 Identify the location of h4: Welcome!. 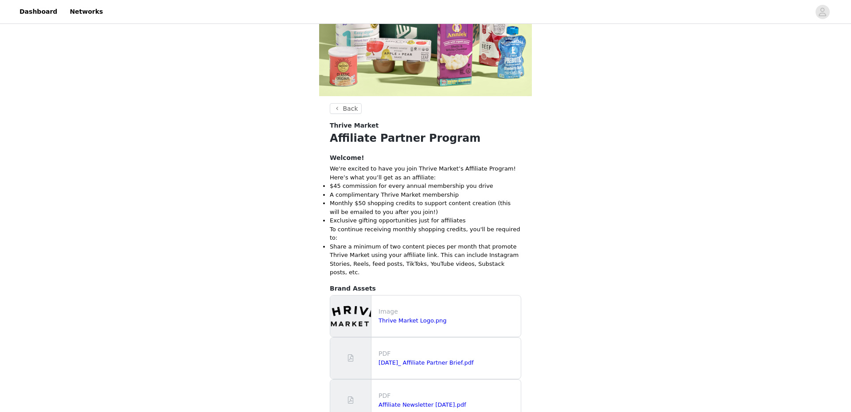
(425, 158).